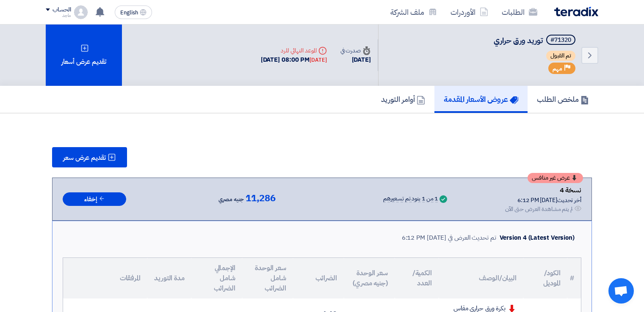 The image size is (644, 312). I want to click on div: الموعد النهائي للرد, so click(293, 50).